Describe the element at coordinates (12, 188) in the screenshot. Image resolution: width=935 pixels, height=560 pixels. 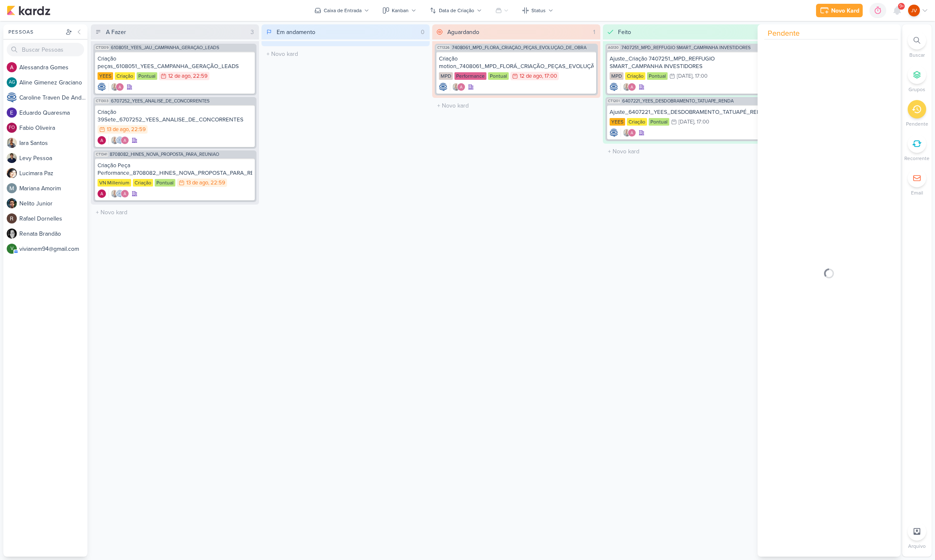
I see `img: Mariana Amorim` at that location.